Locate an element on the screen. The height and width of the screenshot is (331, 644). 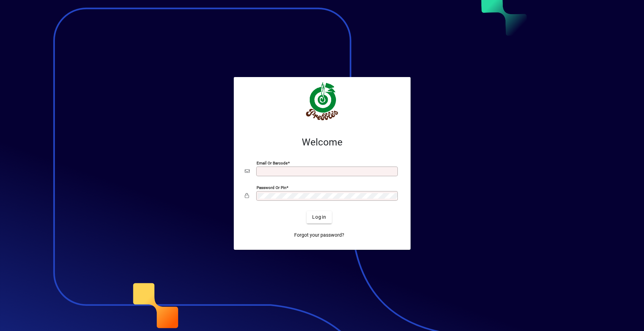
mat-label: Password or Pin is located at coordinates (272, 187).